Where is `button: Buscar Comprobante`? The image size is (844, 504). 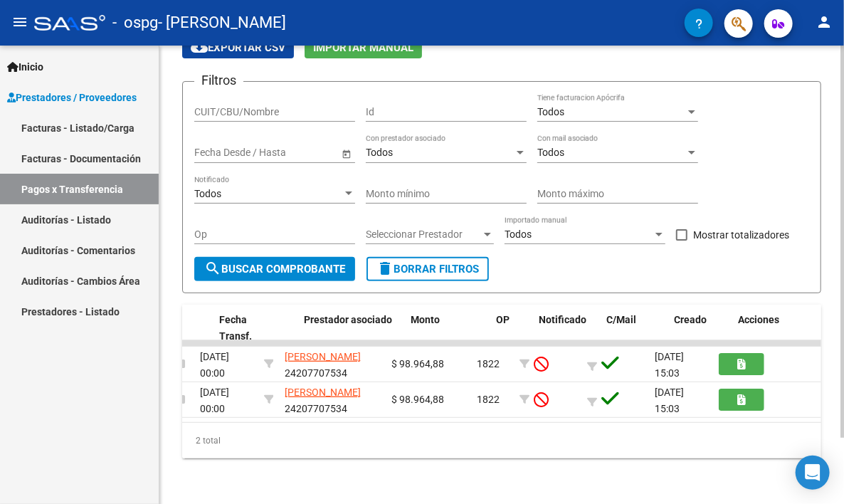 button: Buscar Comprobante is located at coordinates (274, 269).